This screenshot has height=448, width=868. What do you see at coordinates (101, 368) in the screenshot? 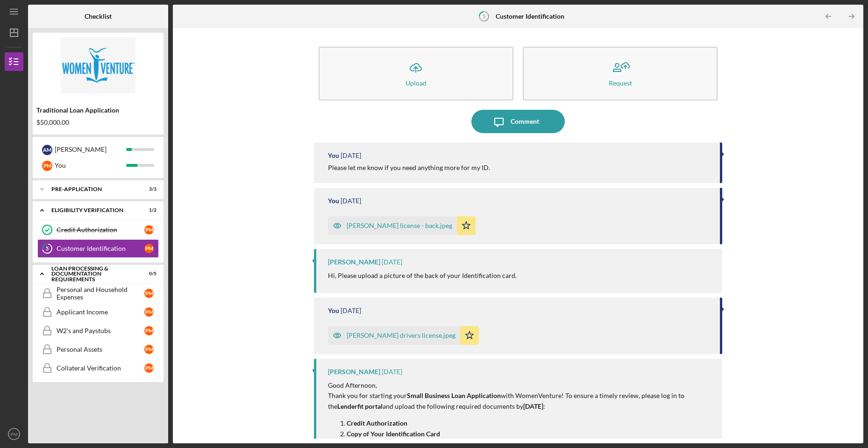
I see `div: Collateral Verification` at bounding box center [101, 368].